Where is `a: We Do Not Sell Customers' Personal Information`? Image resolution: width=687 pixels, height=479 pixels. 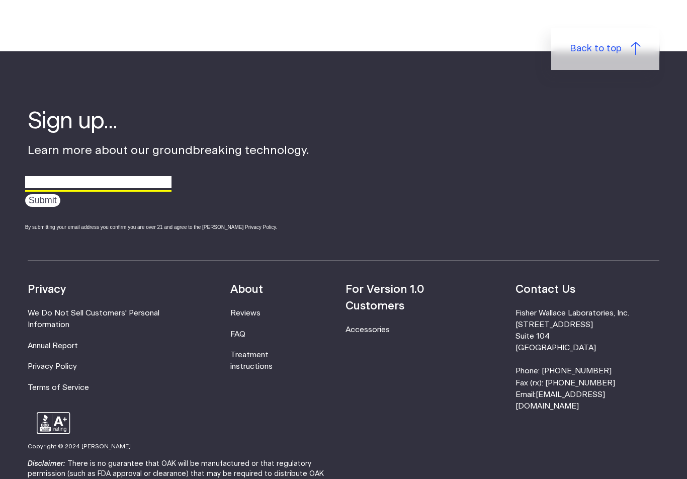 a: We Do Not Sell Customers' Personal Information is located at coordinates (94, 319).